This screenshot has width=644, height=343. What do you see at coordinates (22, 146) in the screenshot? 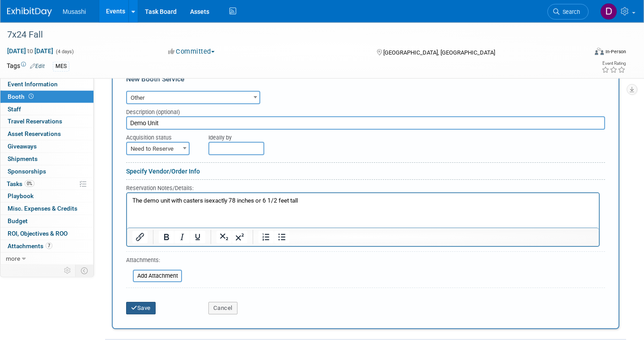
I see `span: Giveaways` at bounding box center [22, 146].